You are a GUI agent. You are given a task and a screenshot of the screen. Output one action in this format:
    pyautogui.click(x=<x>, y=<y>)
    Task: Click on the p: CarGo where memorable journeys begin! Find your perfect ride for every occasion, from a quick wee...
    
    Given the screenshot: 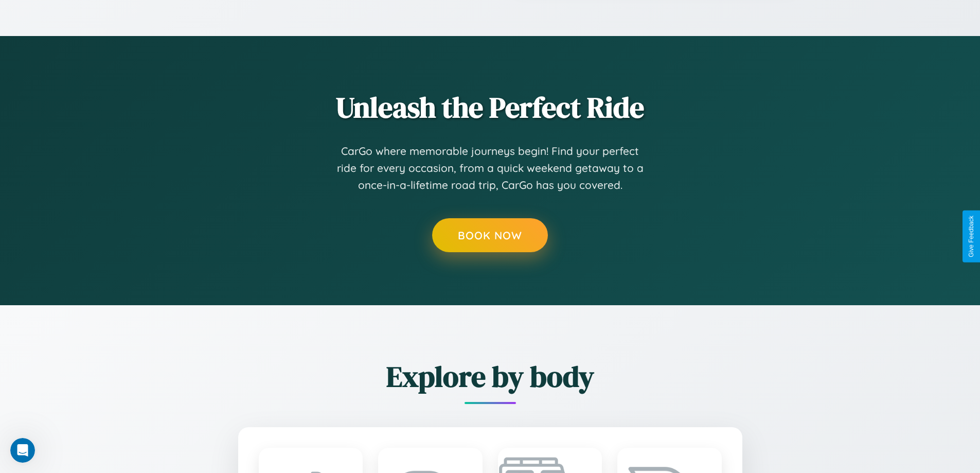 What is the action you would take?
    pyautogui.click(x=490, y=168)
    